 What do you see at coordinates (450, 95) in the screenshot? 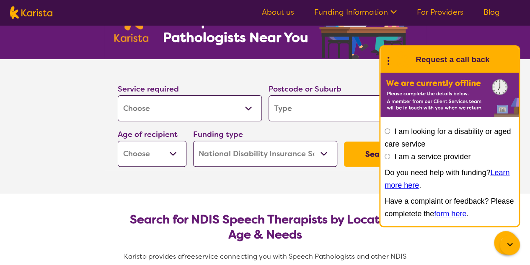
I see `img: Karista offline chat form to request call back` at bounding box center [450, 95].